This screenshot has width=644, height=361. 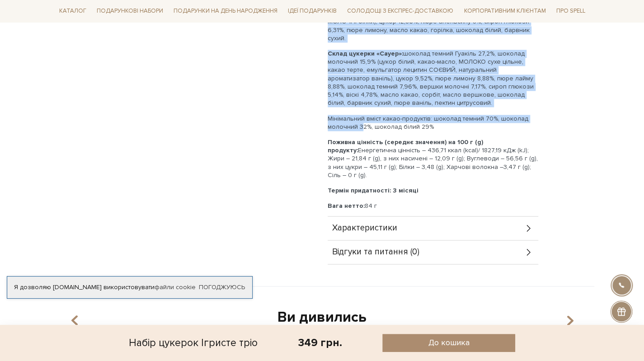 I want to click on a: Каталог, so click(x=73, y=11).